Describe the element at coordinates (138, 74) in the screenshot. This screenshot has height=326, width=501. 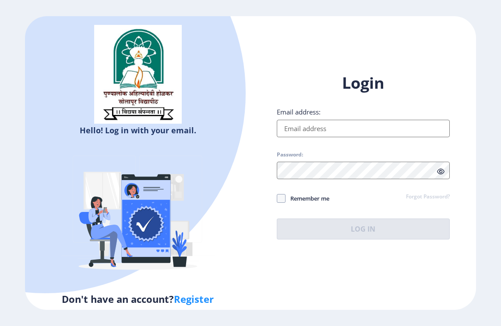
I see `img: sulogo.png` at that location.